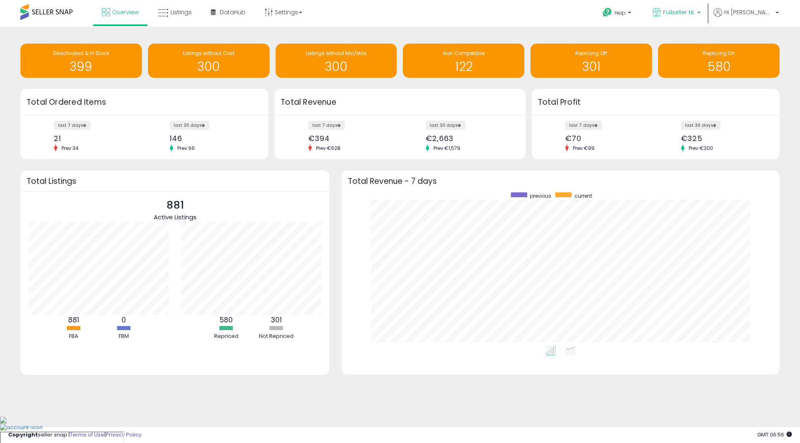  I want to click on span: Repricing On, so click(719, 53).